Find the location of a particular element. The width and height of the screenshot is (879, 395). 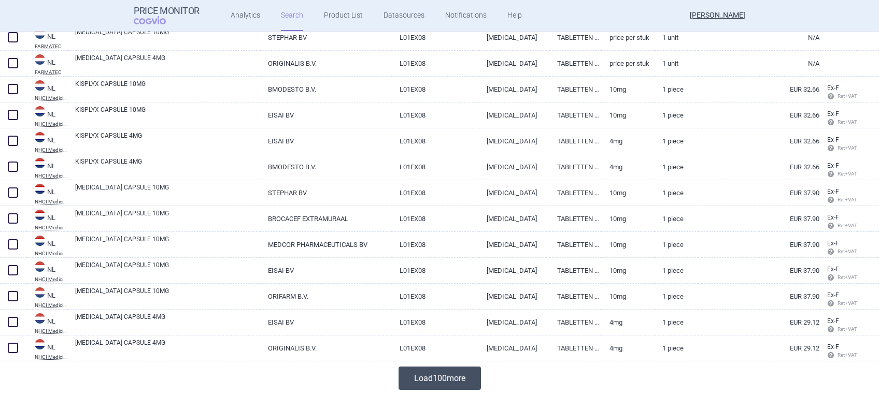

a: price per STUK is located at coordinates (628, 63).